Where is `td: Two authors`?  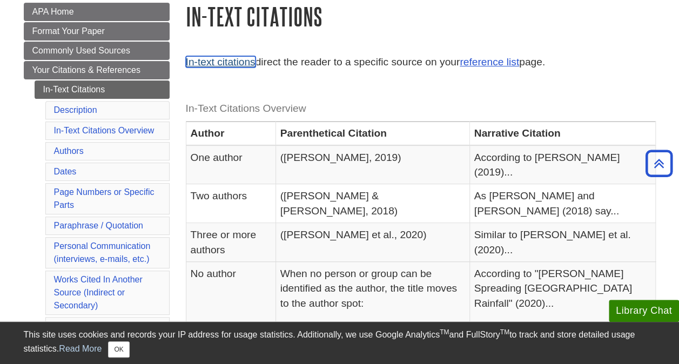 td: Two authors is located at coordinates (231, 204).